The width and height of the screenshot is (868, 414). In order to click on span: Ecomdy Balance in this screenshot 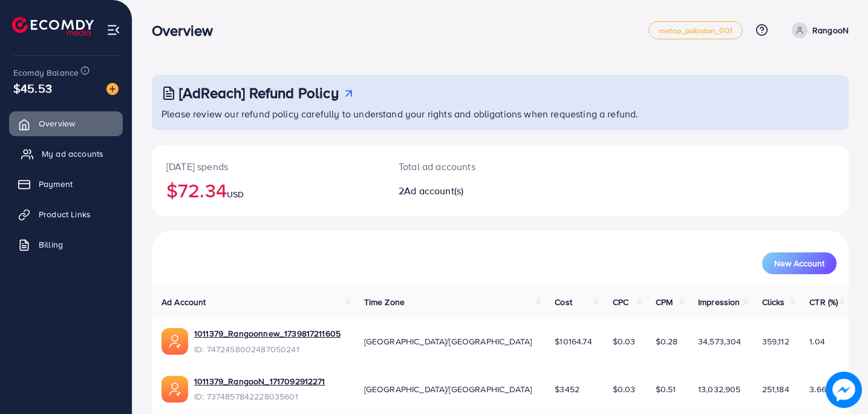, I will do `click(46, 73)`.